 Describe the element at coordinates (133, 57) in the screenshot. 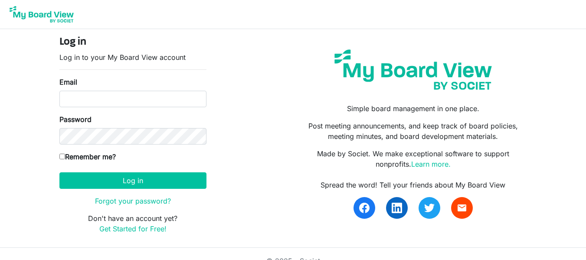

I see `p: Log in to your My Board View account` at that location.